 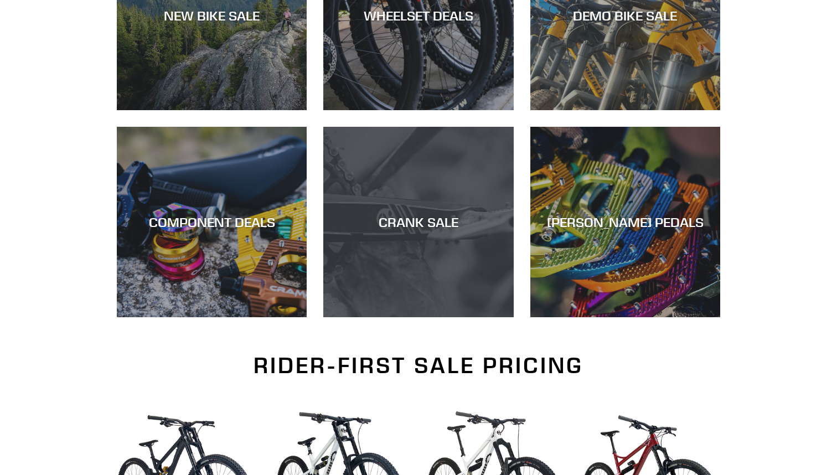 I want to click on div: NEW BIKE SALE, so click(x=212, y=15).